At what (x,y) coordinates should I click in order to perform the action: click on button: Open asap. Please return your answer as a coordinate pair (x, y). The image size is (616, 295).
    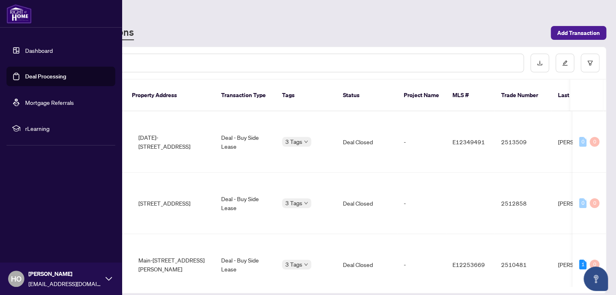
    Looking at the image, I should click on (596, 279).